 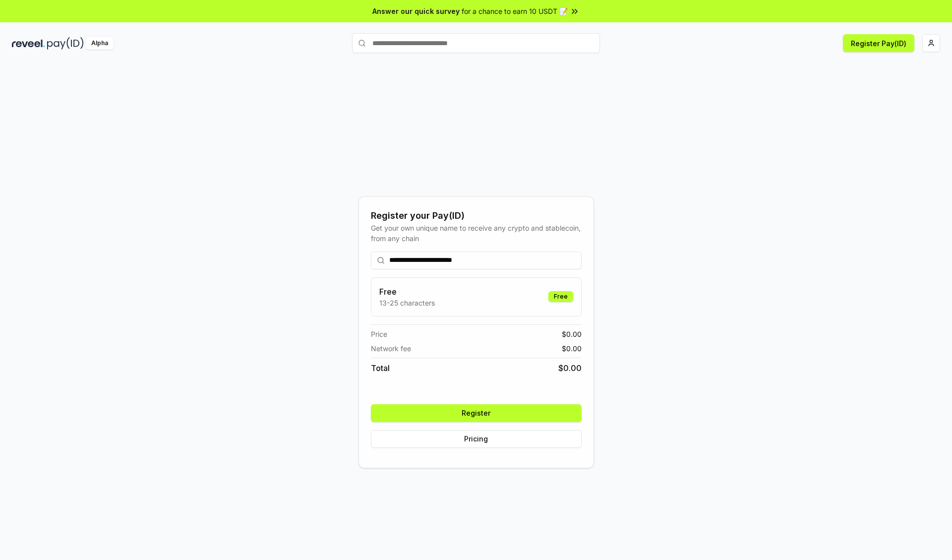 I want to click on span: Total, so click(x=380, y=368).